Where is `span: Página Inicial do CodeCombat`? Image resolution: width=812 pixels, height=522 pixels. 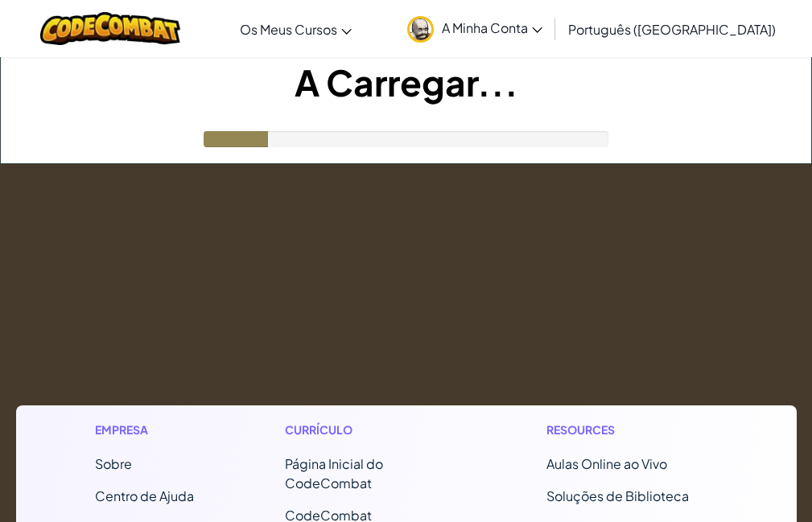 span: Página Inicial do CodeCombat is located at coordinates (334, 473).